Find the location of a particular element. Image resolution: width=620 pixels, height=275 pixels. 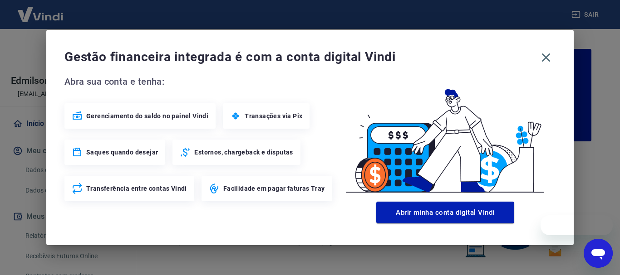

img: Good Billing is located at coordinates (445, 136).